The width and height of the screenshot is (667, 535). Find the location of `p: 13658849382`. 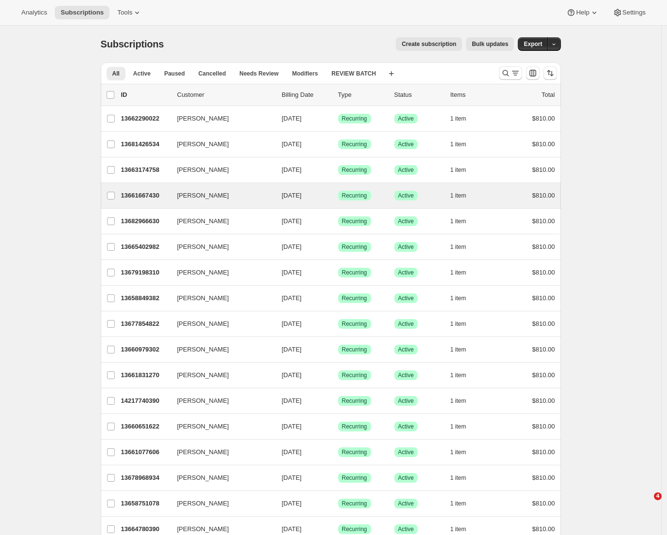

p: 13658849382 is located at coordinates (145, 298).